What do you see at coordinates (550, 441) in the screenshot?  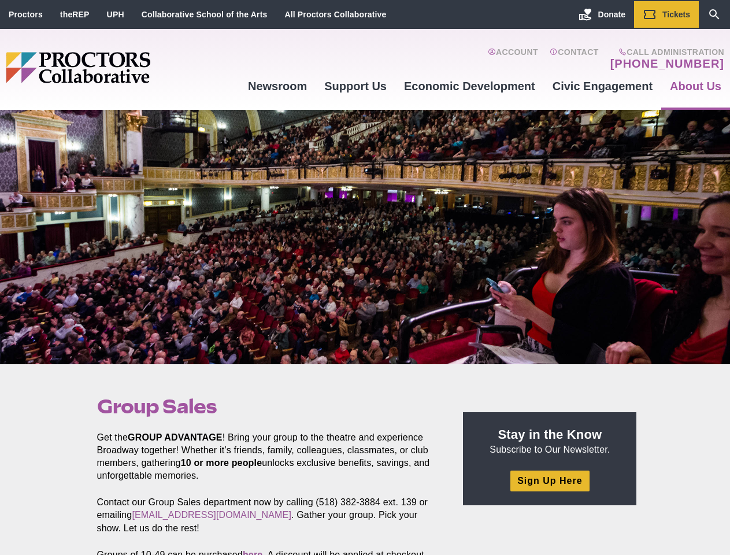 I see `p: Subscribe to Our Newsletter.` at bounding box center [550, 441].